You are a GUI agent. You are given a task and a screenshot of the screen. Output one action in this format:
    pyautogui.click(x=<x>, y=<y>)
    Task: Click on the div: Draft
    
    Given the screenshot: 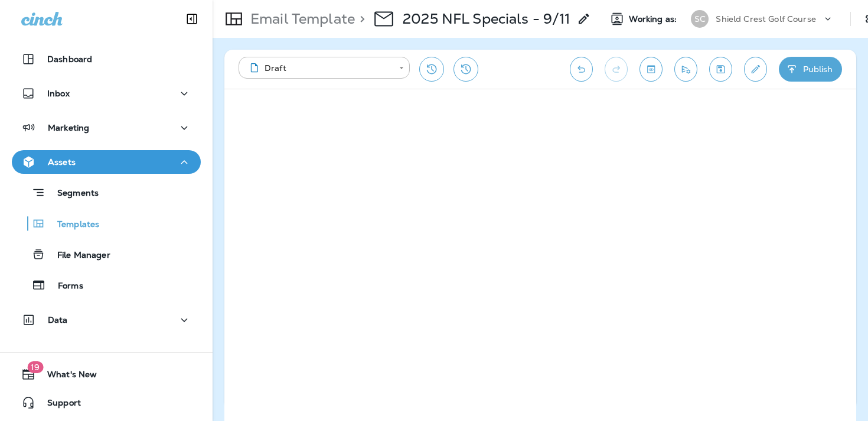 What is the action you would take?
    pyautogui.click(x=319, y=68)
    